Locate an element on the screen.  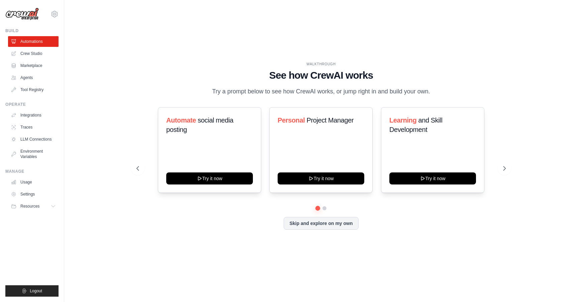
a: Agents is located at coordinates (33, 78).